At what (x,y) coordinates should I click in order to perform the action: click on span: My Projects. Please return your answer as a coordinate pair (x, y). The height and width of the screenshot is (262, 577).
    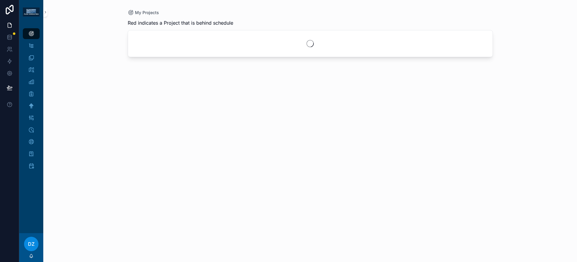
    Looking at the image, I should click on (147, 13).